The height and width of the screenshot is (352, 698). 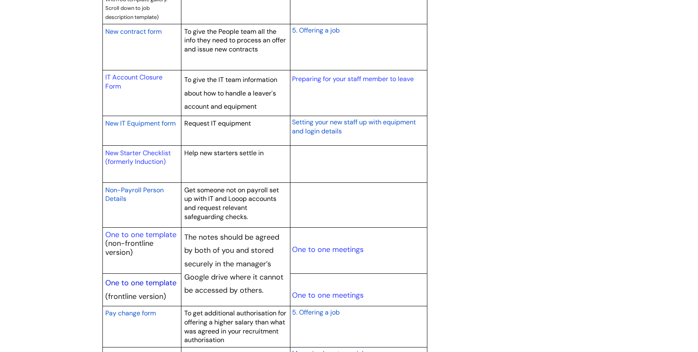 I want to click on span: Setting your new staff up with equipment and login details, so click(x=354, y=126).